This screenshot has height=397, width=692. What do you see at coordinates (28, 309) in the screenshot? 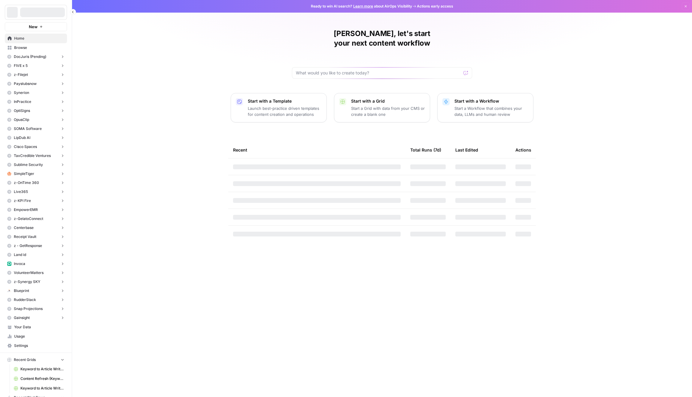
I see `span: Snap Projections` at bounding box center [28, 309].